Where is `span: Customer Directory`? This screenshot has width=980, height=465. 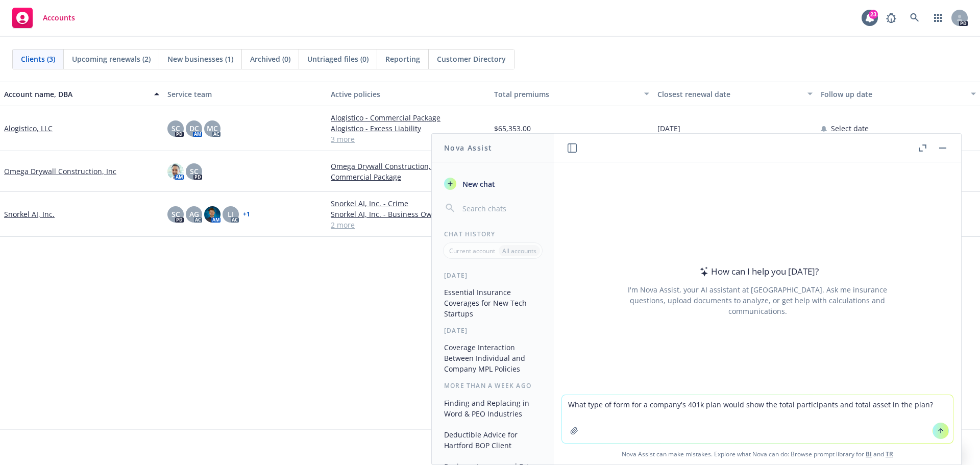 span: Customer Directory is located at coordinates (471, 59).